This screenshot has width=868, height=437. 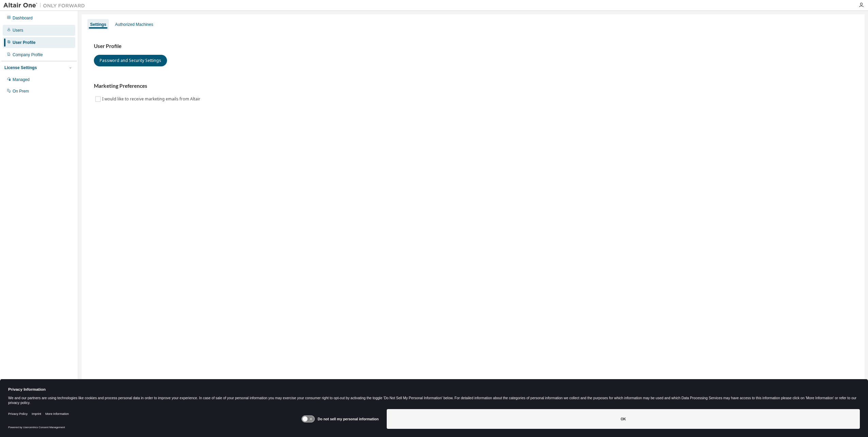 What do you see at coordinates (98, 24) in the screenshot?
I see `div: Settings` at bounding box center [98, 24].